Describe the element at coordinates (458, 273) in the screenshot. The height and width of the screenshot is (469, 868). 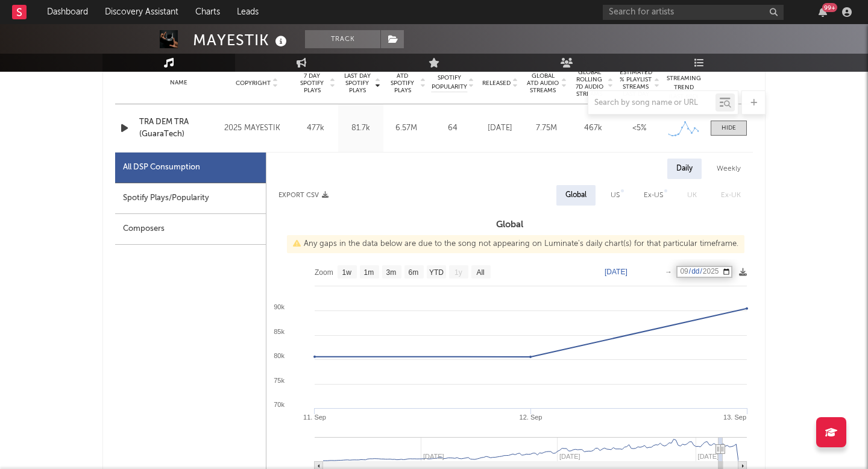
I see `text: 1y` at that location.